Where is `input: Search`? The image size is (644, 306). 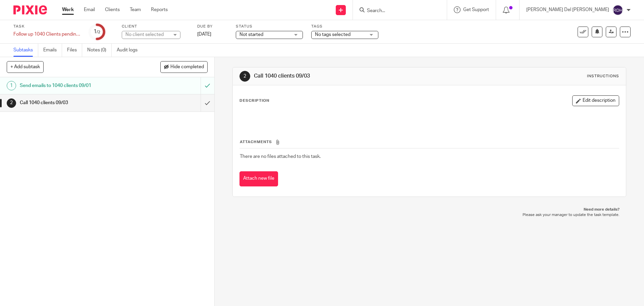 input: Search is located at coordinates (396, 11).